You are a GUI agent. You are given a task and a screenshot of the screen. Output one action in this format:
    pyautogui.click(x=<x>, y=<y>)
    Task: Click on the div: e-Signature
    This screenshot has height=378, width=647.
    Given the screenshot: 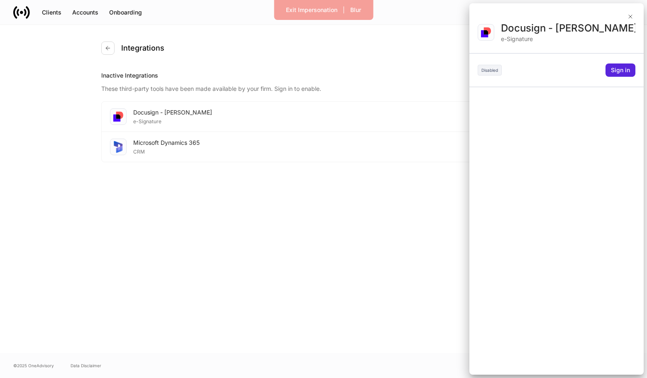 What is the action you would take?
    pyautogui.click(x=568, y=39)
    